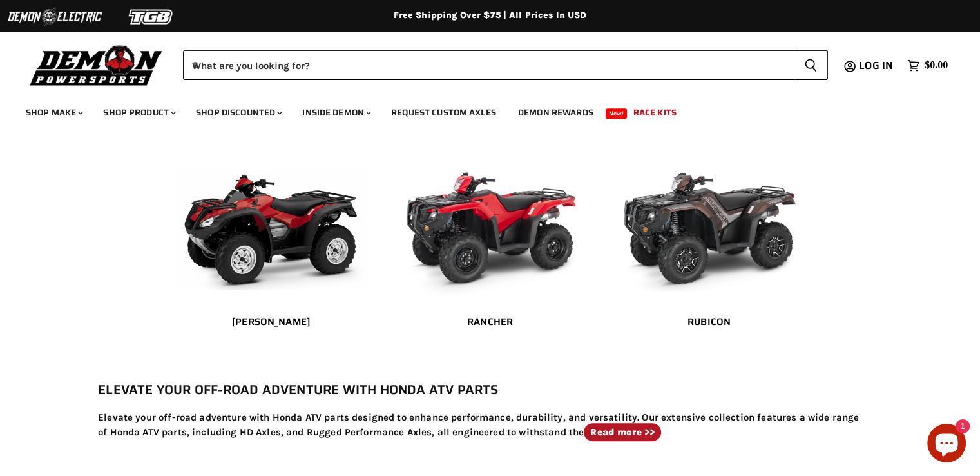 The width and height of the screenshot is (980, 476). What do you see at coordinates (490, 390) in the screenshot?
I see `h2: Elevate Your Off-Road Adventure with Honda ATV Parts` at bounding box center [490, 390].